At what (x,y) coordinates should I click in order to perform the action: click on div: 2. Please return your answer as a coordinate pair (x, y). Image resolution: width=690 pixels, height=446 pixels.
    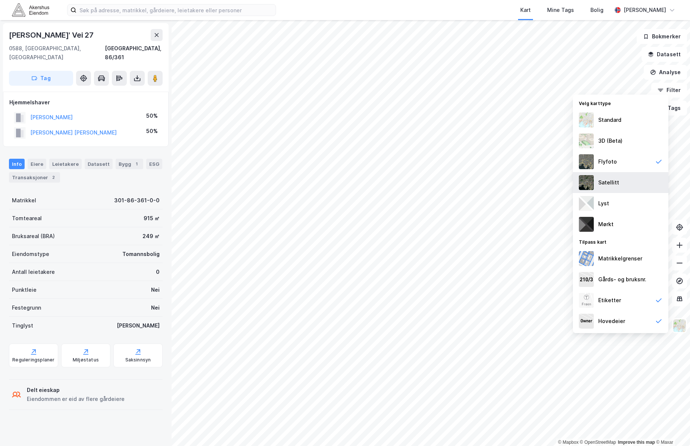
    Looking at the image, I should click on (53, 177).